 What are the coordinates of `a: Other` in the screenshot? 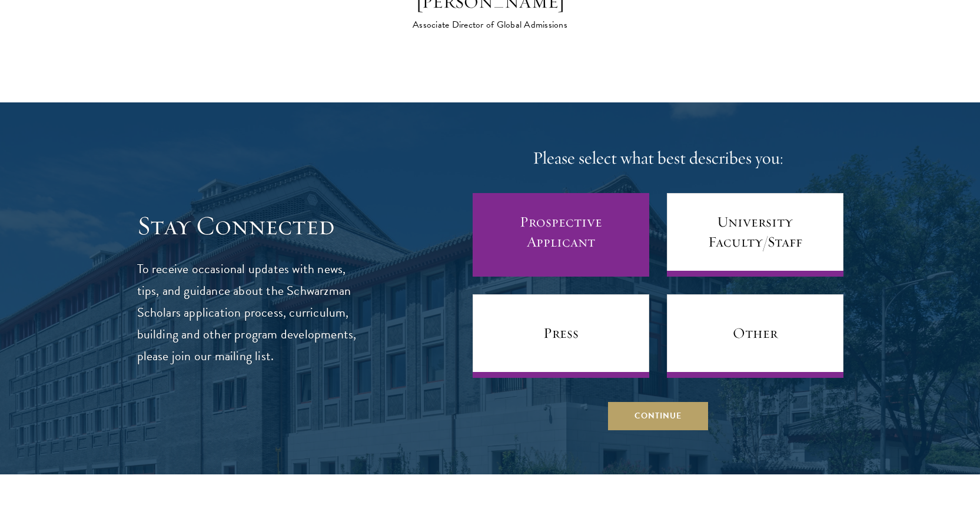 It's located at (755, 335).